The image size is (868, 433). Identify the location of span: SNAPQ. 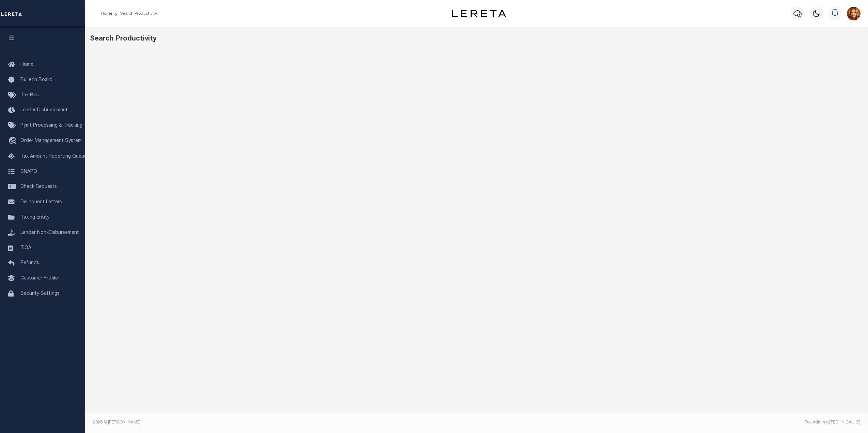
(29, 172).